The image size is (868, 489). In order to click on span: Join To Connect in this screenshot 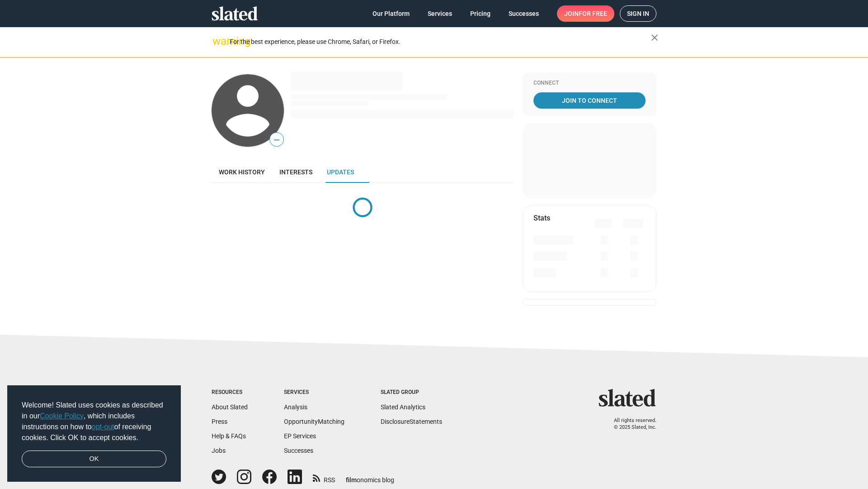, I will do `click(590, 101)`.